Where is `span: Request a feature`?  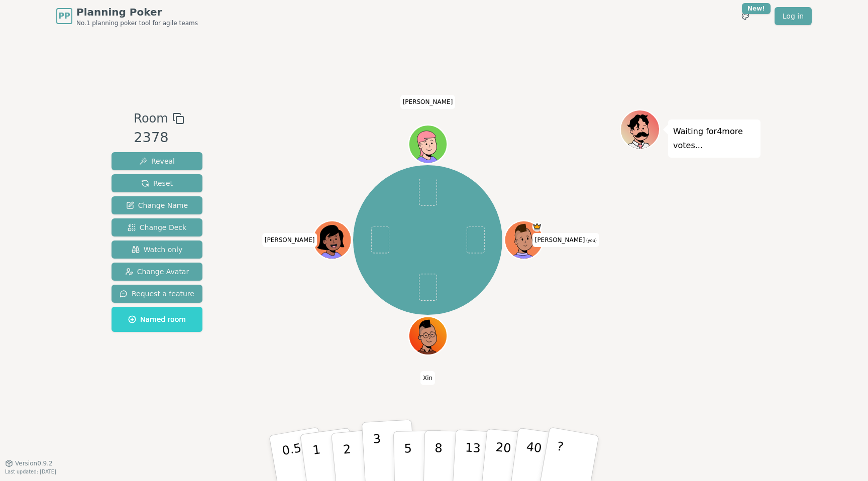
span: Request a feature is located at coordinates (157, 294).